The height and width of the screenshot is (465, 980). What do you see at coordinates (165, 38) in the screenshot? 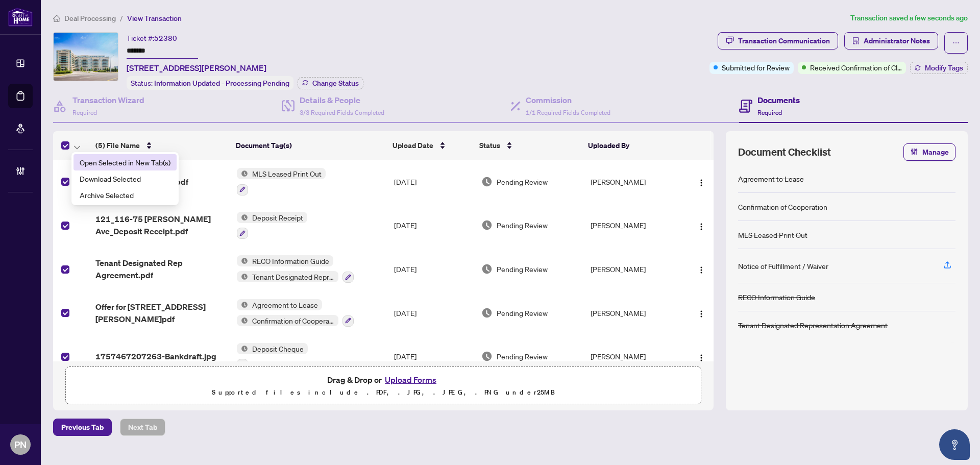
I see `span: 52380` at bounding box center [165, 38].